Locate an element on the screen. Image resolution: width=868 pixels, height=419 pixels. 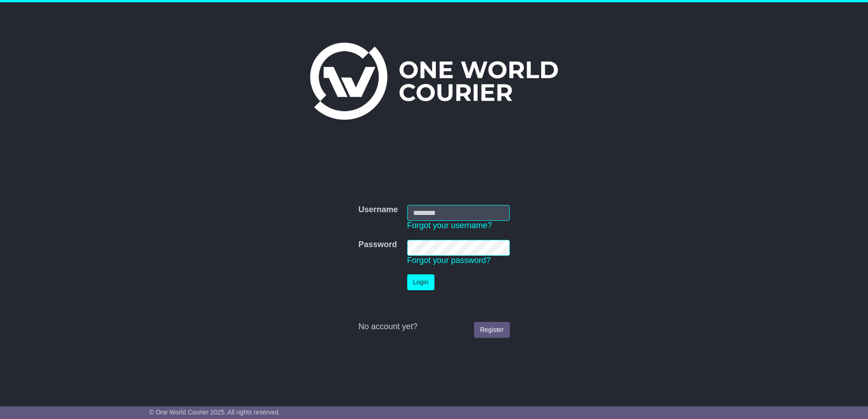
a: Forgot your username? is located at coordinates (449, 226).